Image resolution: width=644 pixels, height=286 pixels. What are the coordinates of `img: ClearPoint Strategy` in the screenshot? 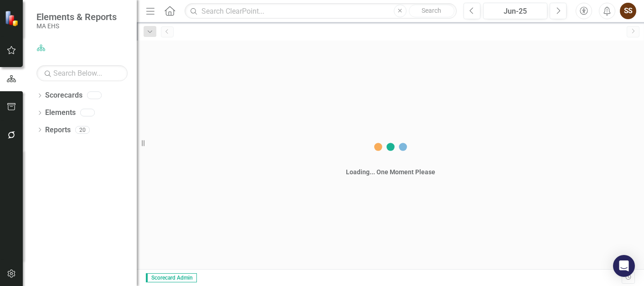 It's located at (12, 18).